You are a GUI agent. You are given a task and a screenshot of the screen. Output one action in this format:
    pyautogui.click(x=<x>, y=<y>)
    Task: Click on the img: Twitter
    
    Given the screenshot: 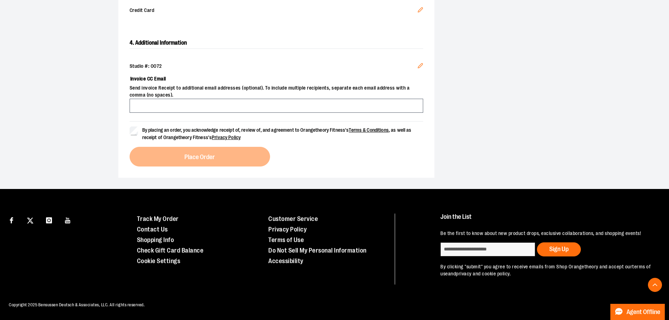 What is the action you would take?
    pyautogui.click(x=30, y=221)
    